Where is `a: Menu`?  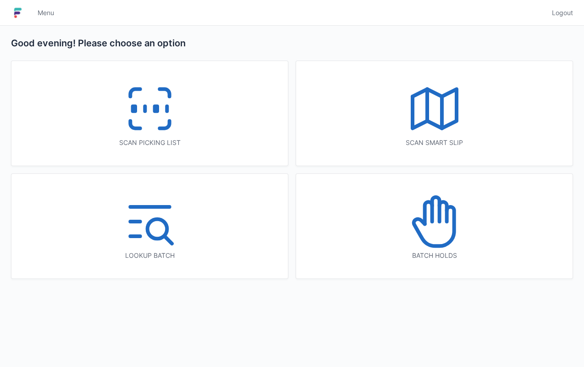
a: Menu is located at coordinates (46, 13).